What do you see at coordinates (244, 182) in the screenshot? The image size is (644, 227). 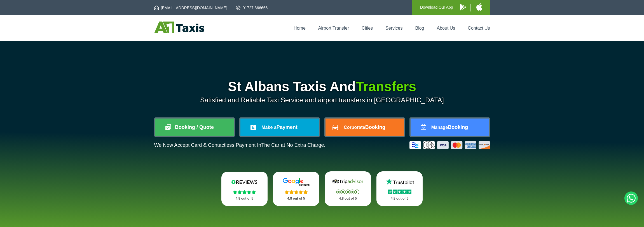 I see `img: Reviews.io` at bounding box center [244, 182].